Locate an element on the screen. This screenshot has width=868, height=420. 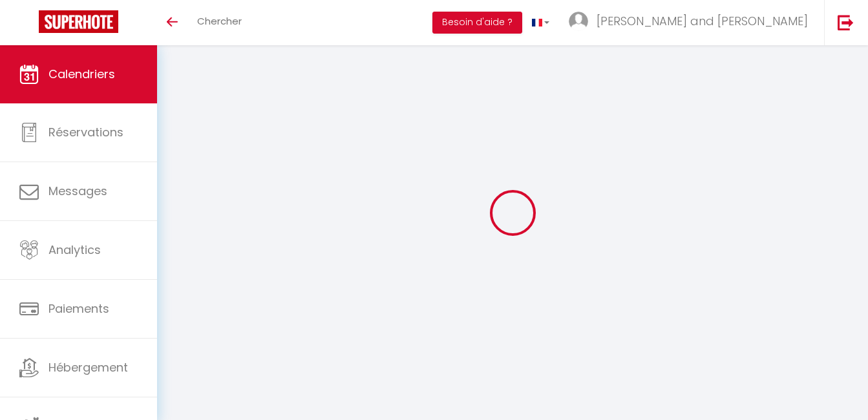
img: logout is located at coordinates (846, 22).